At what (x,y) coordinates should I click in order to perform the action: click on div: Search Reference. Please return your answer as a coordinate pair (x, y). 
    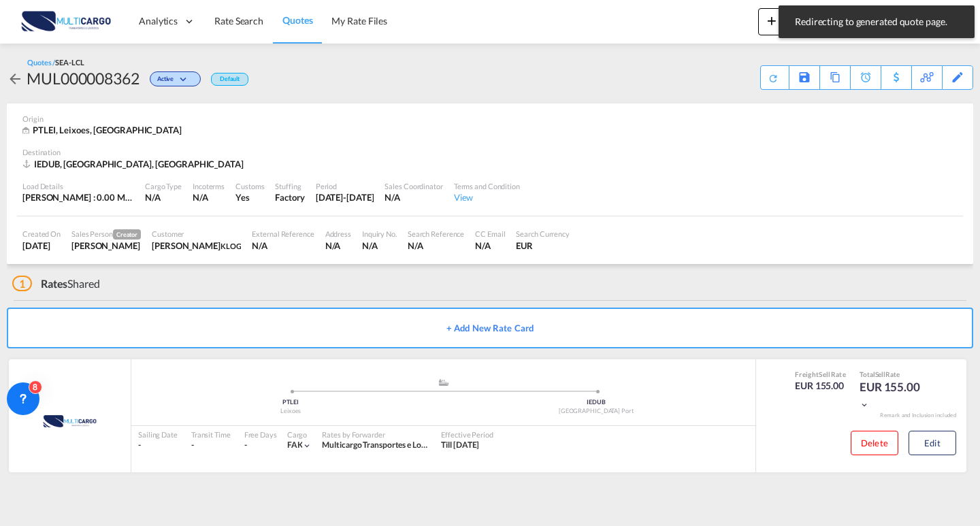
    Looking at the image, I should click on (436, 233).